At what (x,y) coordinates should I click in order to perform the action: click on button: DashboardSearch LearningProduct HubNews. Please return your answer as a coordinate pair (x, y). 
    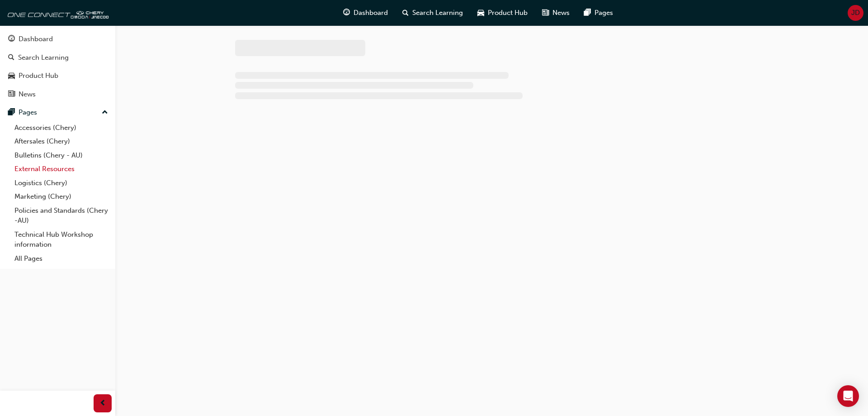
    Looking at the image, I should click on (58, 66).